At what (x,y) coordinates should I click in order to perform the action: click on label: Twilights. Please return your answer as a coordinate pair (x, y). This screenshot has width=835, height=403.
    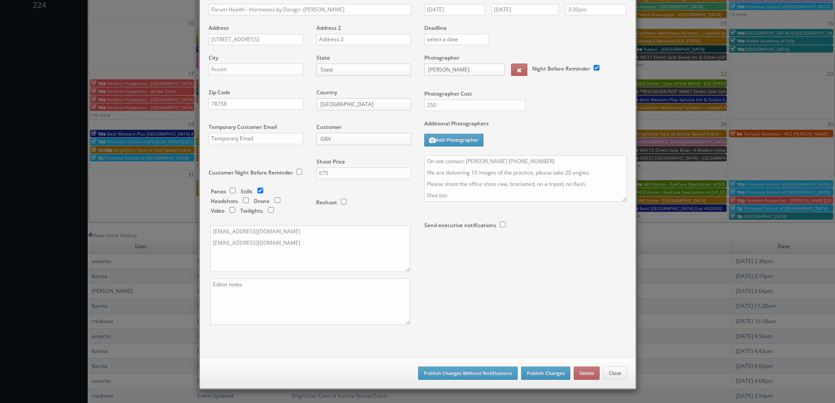
    Looking at the image, I should click on (251, 210).